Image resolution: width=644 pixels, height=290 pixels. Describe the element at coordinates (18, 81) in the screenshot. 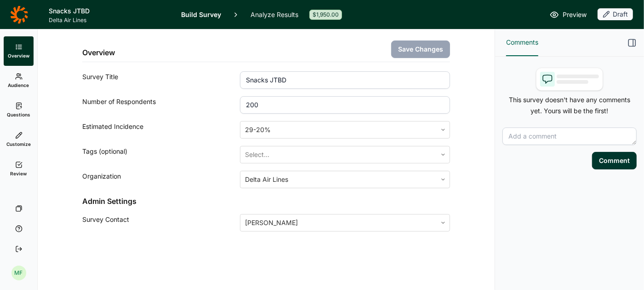

I see `a: Audience` at that location.